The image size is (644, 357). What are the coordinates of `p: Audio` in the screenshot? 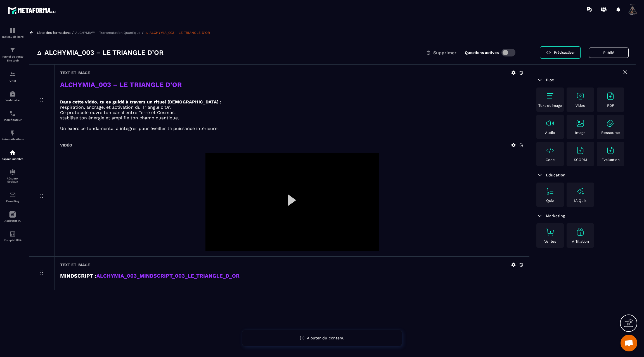 It's located at (550, 132).